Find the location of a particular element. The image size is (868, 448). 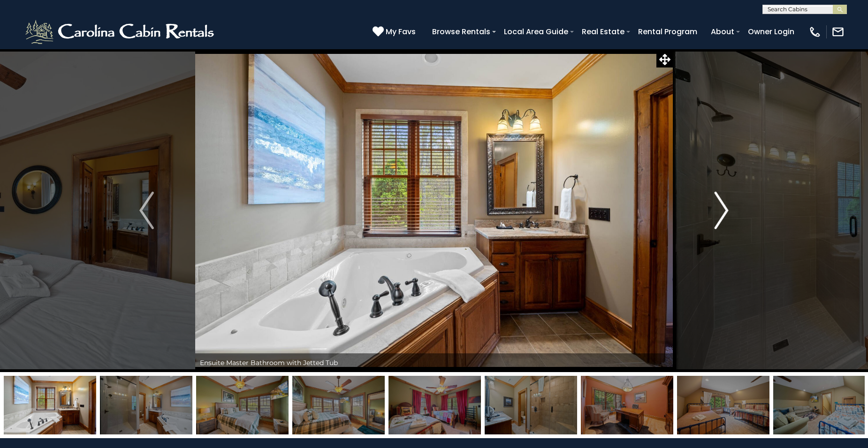

a: Browse Rentals is located at coordinates (461, 31).